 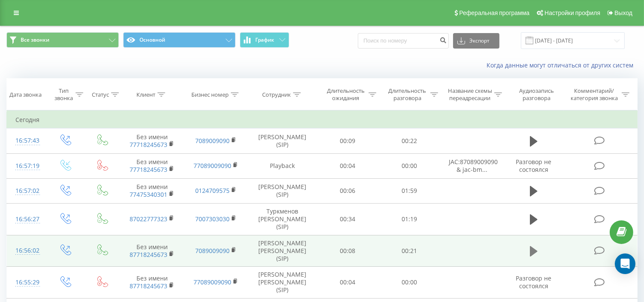 What do you see at coordinates (63, 95) in the screenshot?
I see `div: Тип звонка` at bounding box center [63, 95].